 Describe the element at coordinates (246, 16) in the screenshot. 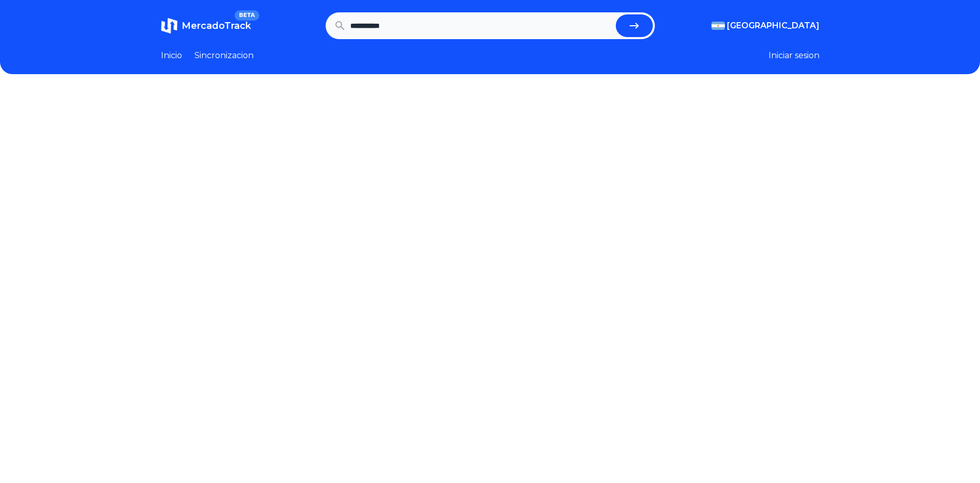

I see `span: BETA` at that location.